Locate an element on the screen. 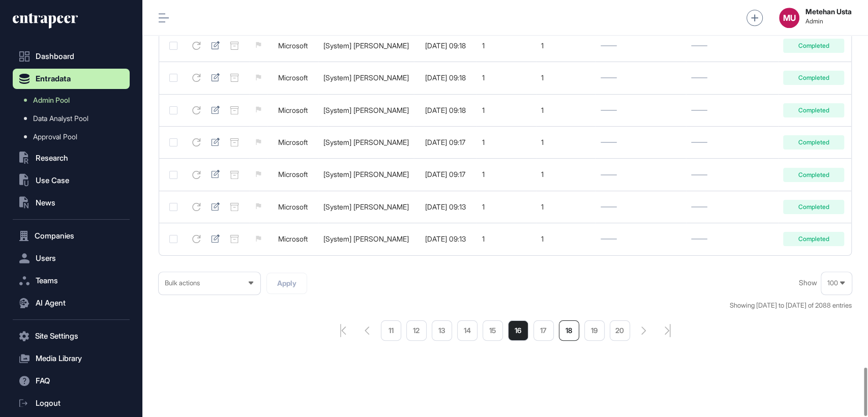  li: 17 is located at coordinates (544, 330).